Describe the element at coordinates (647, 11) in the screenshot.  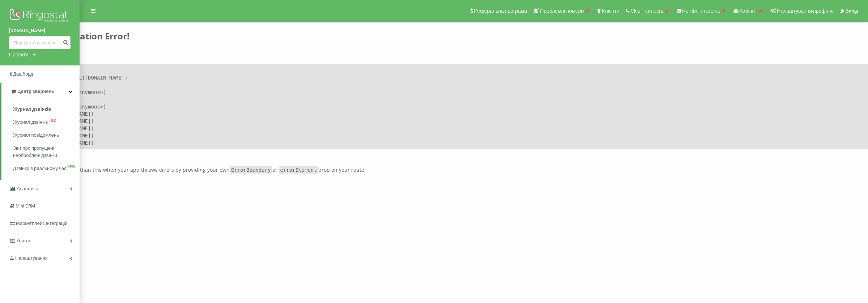
I see `span: Clear numbers` at that location.